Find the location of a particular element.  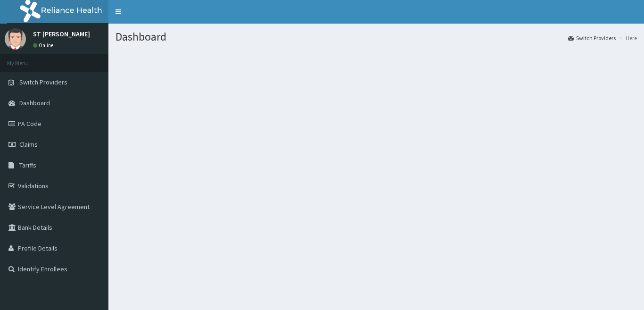

a: Online is located at coordinates (44, 45).